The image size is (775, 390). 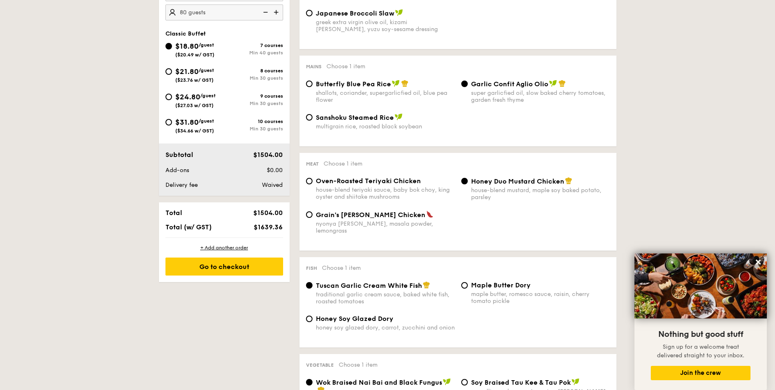 I want to click on span: Fish, so click(x=311, y=268).